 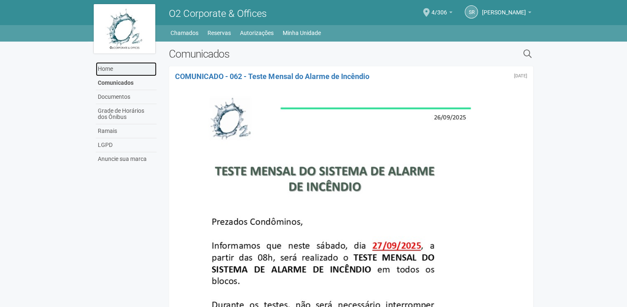 What do you see at coordinates (125, 29) in the screenshot?
I see `img: logo.jpg` at bounding box center [125, 29].